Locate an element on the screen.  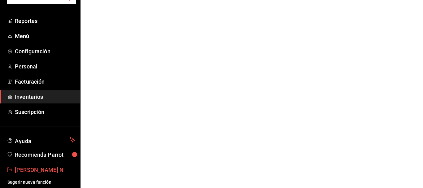
span: Menú is located at coordinates (45, 36).